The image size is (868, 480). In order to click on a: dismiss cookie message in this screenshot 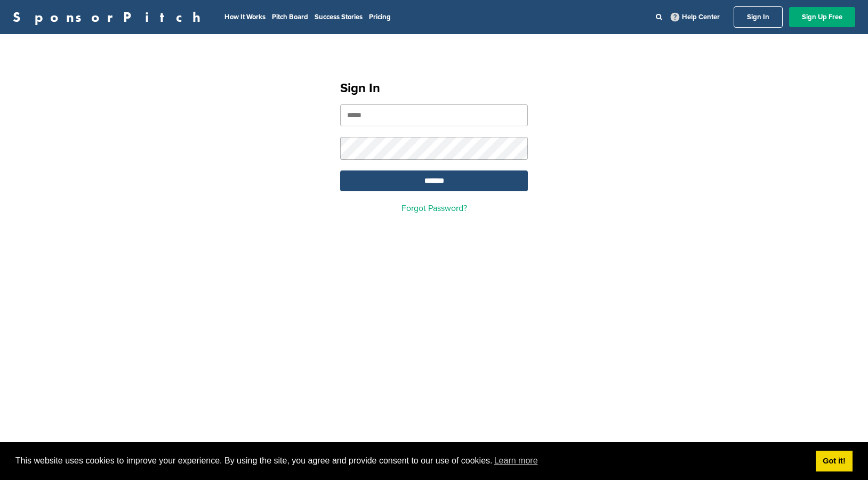, I will do `click(834, 461)`.